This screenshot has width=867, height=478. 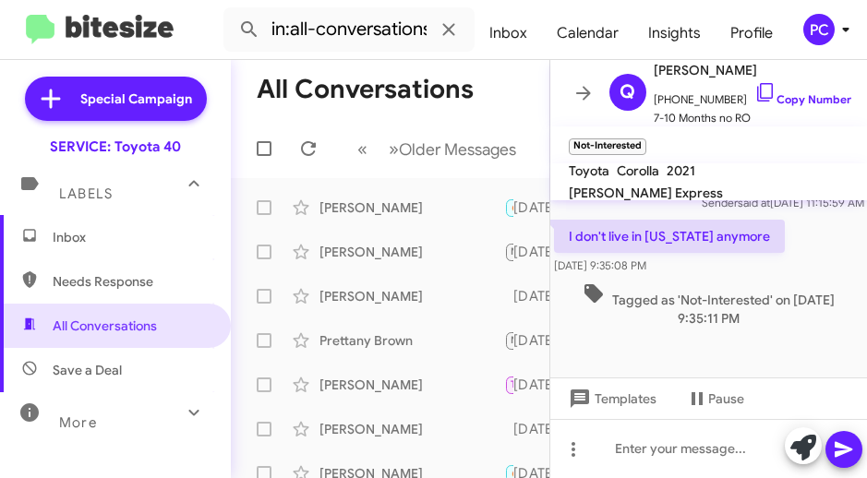 I want to click on div: Prettany Brown, so click(x=412, y=341).